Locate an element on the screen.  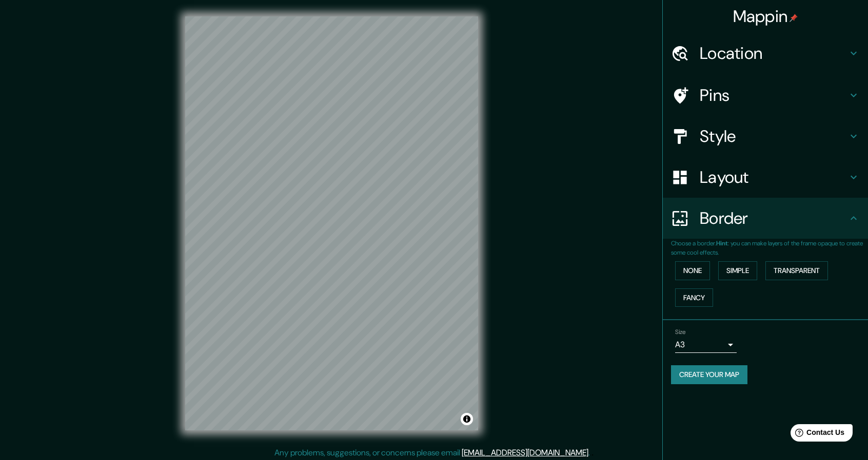
img: pin-icon.png is located at coordinates (793, 18).